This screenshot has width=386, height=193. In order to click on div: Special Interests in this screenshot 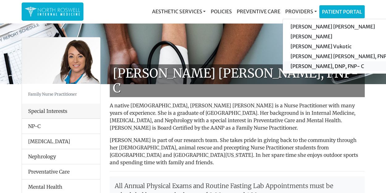, I will do `click(61, 111)`.